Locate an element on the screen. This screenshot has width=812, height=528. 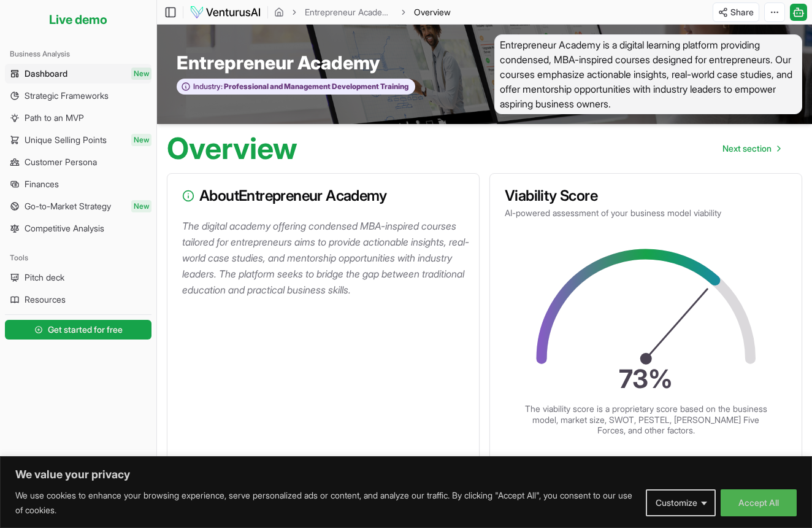
span: Go-to-Market Strategy is located at coordinates (67, 207).